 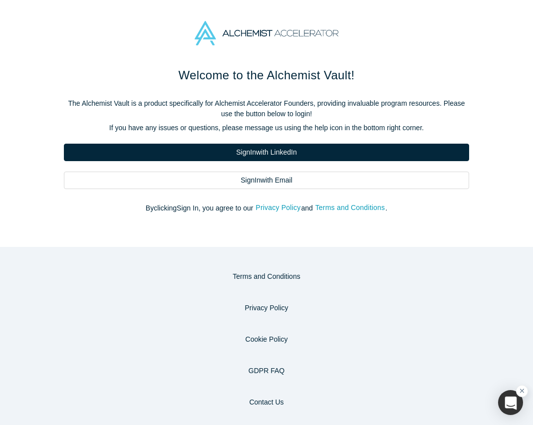 I want to click on p: If you have any issues or questions, please message us using the help icon in the bottom right co..., so click(x=266, y=128).